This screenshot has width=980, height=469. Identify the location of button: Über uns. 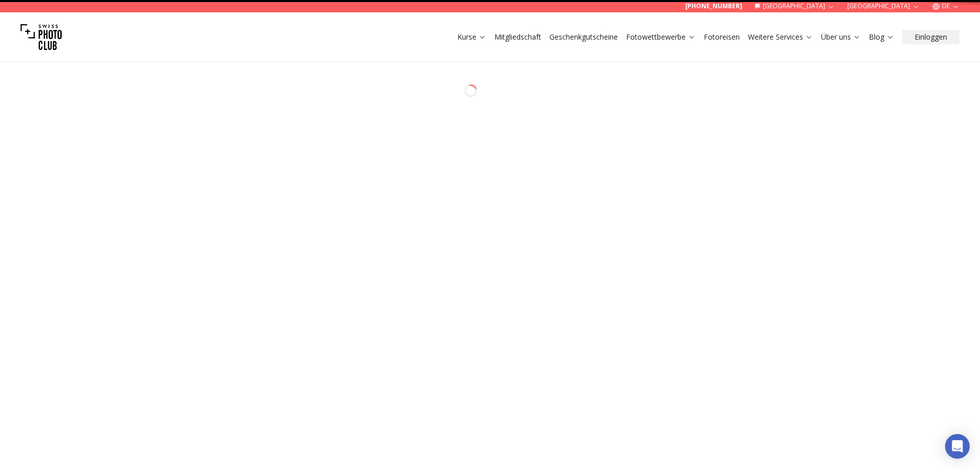
(841, 37).